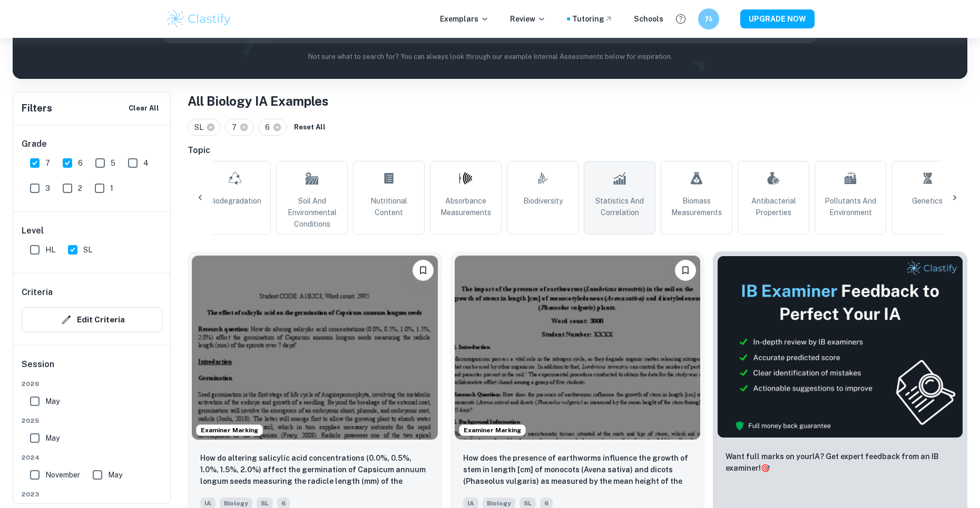 The height and width of the screenshot is (508, 980). I want to click on span: 1, so click(111, 188).